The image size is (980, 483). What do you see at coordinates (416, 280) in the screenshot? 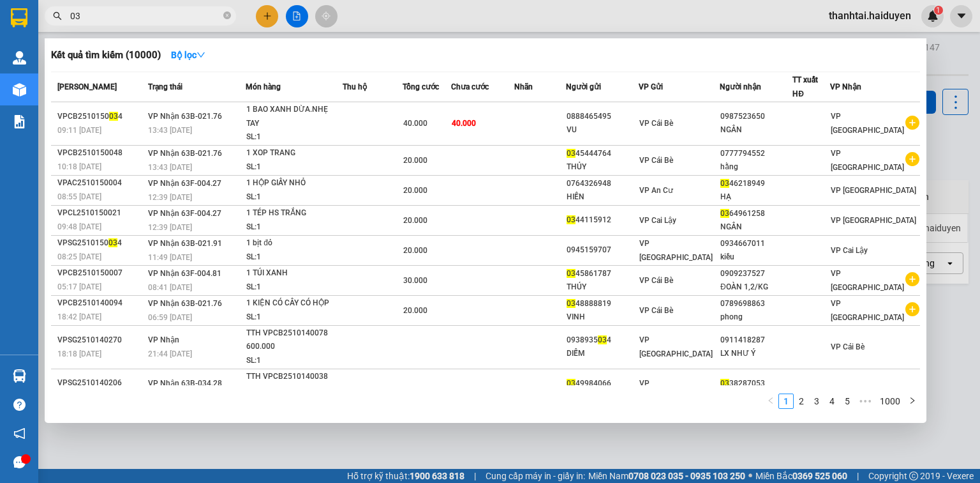
I see `span: 30.000` at bounding box center [416, 280].